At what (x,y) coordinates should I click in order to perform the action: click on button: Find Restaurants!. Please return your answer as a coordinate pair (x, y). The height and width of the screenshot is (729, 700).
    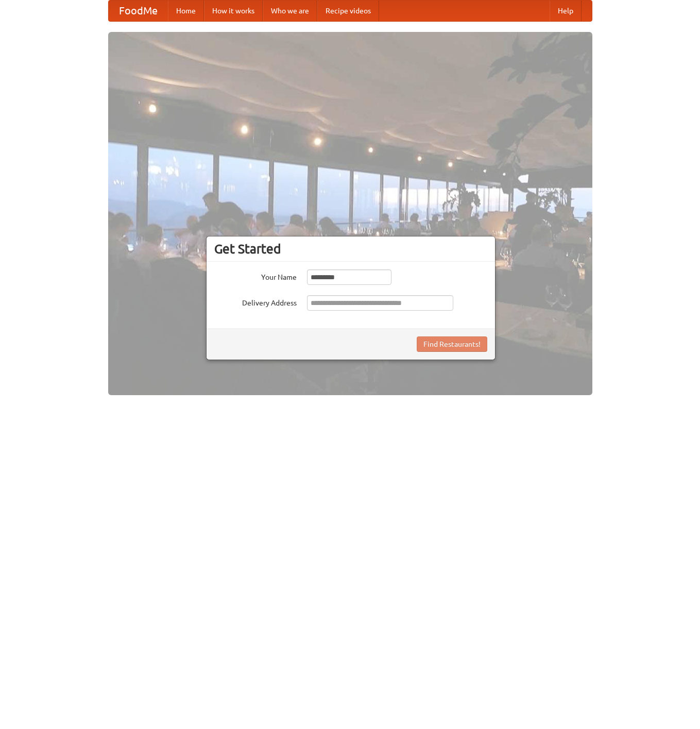
    Looking at the image, I should click on (451, 344).